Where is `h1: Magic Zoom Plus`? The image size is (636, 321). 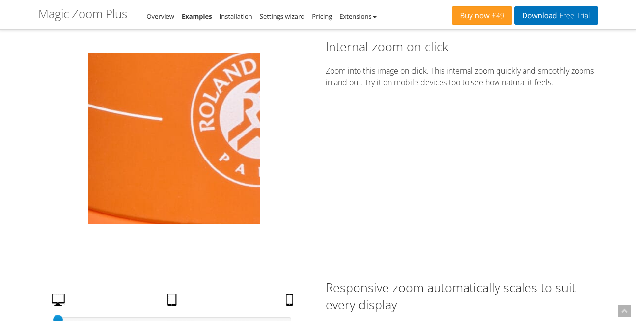 h1: Magic Zoom Plus is located at coordinates (83, 14).